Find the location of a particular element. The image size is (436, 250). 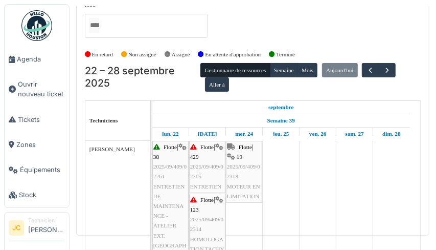

button: Suivant is located at coordinates (387, 70).